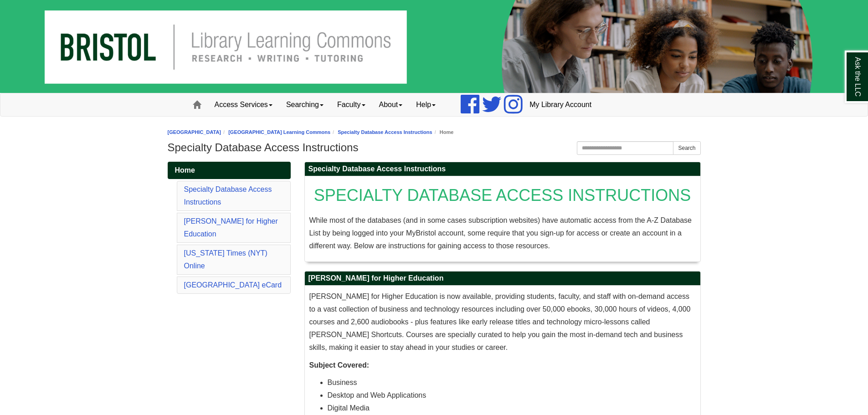  What do you see at coordinates (434, 147) in the screenshot?
I see `h1: Specialty Database Access Instructions` at bounding box center [434, 147].